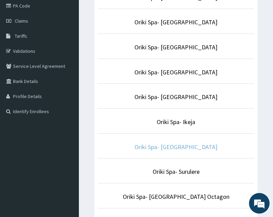 Image resolution: width=273 pixels, height=217 pixels. What do you see at coordinates (176, 171) in the screenshot?
I see `a: Oriki Spa- Surulere` at bounding box center [176, 171].